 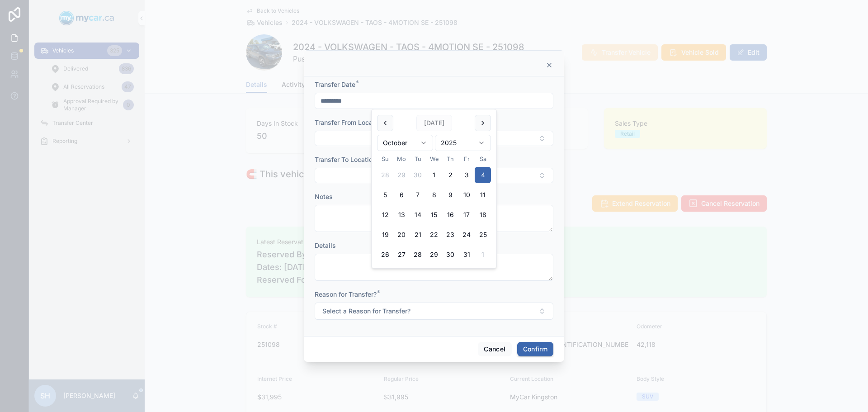 What do you see at coordinates (450, 215) in the screenshot?
I see `button: Thursday, October 16th, 2025` at bounding box center [450, 215].